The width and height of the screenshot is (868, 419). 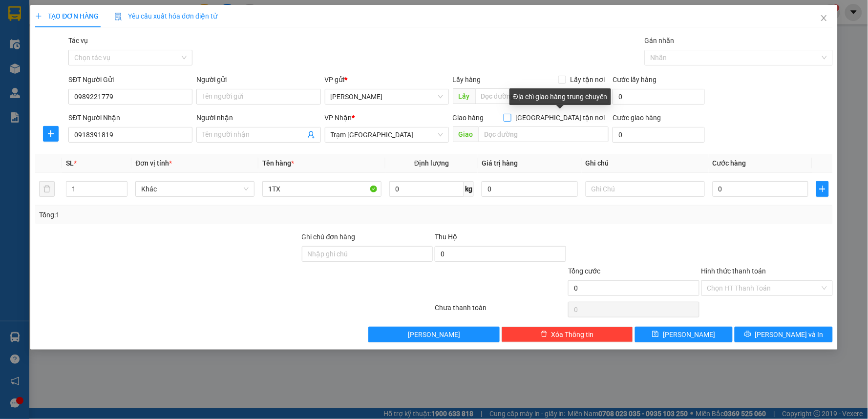 What do you see at coordinates (587, 80) in the screenshot?
I see `span: Lấy tận nơi` at bounding box center [587, 80].